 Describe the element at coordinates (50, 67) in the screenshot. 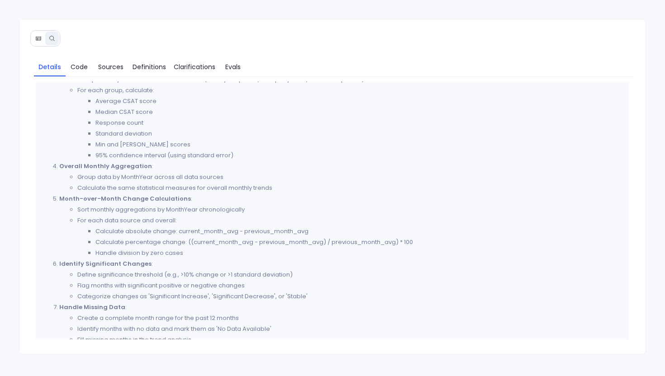

I see `span: Details` at that location.